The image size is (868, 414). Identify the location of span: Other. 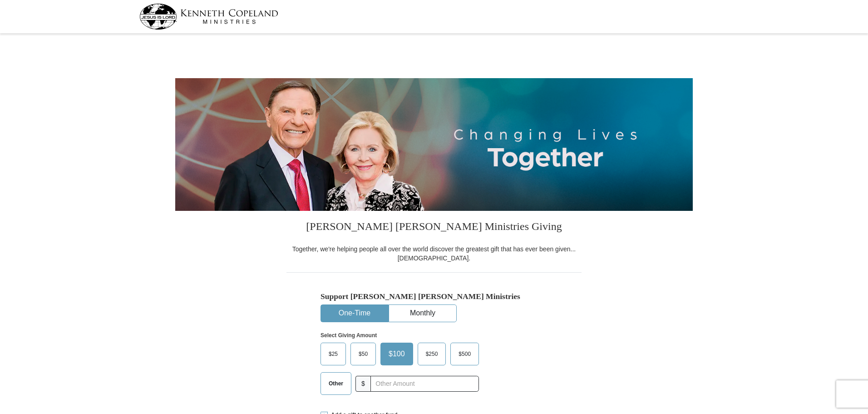
(336, 383).